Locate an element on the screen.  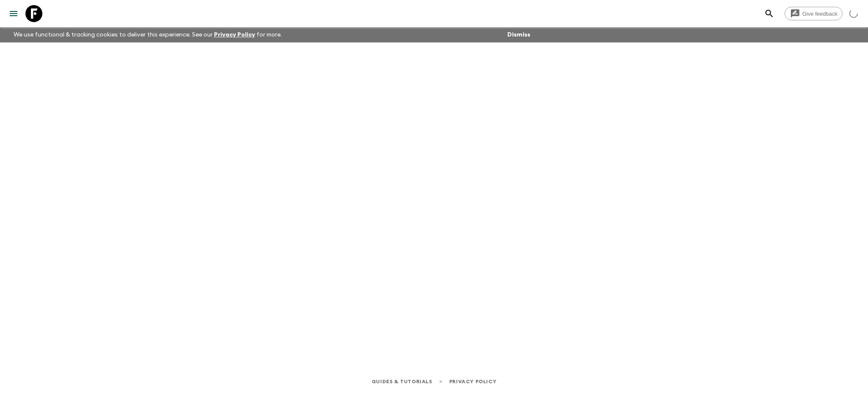
p: We use functional & tracking cookies to deliver this experience. See our for more. is located at coordinates (148, 35).